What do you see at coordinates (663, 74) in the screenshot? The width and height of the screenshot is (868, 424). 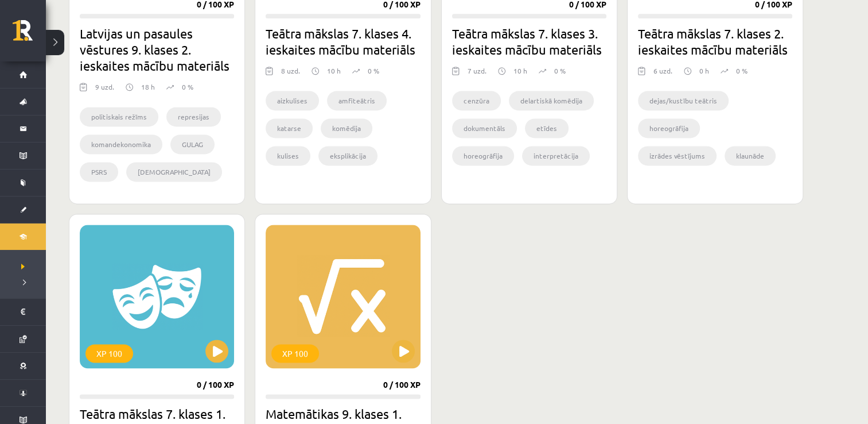 I see `div: 6 uzd.` at bounding box center [663, 74].